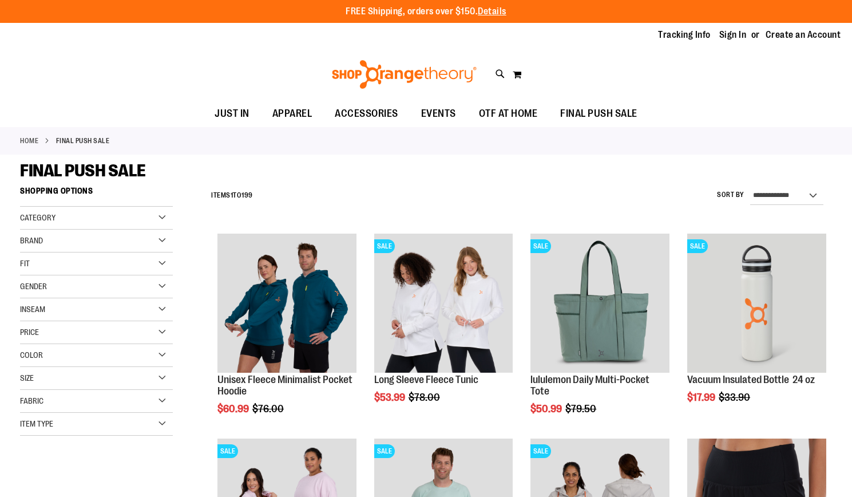  Describe the element at coordinates (581, 408) in the screenshot. I see `span: $79.50` at that location.